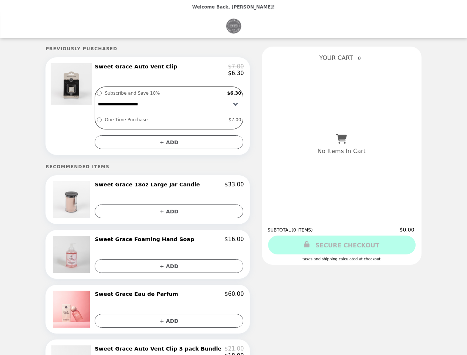  I want to click on img: Sweet Grace Eau de Parfum, so click(72, 309).